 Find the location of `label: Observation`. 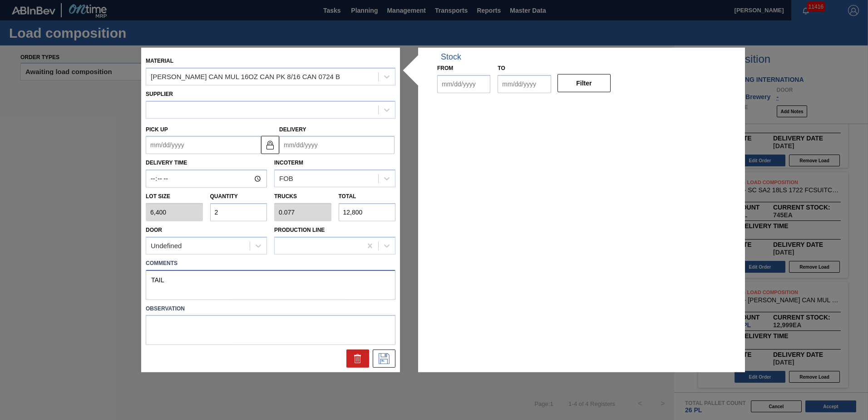

label: Observation is located at coordinates (271, 308).